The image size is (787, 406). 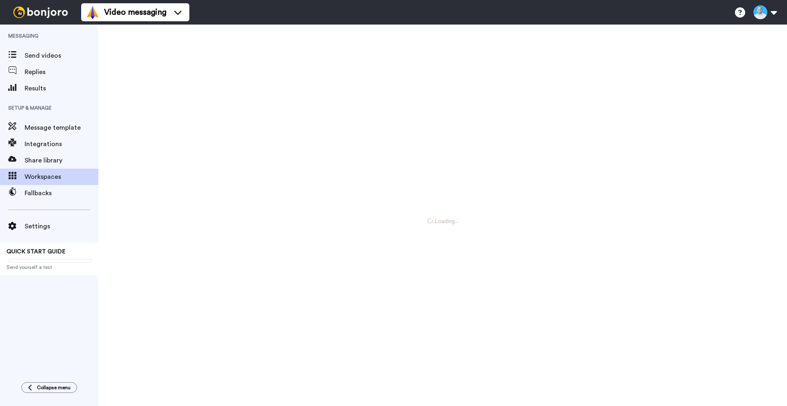 I want to click on span: Results, so click(x=61, y=88).